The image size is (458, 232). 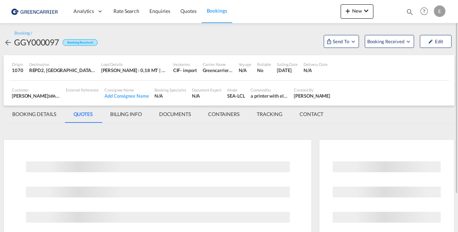 What do you see at coordinates (177, 70) in the screenshot?
I see `div: CIF` at bounding box center [177, 70].